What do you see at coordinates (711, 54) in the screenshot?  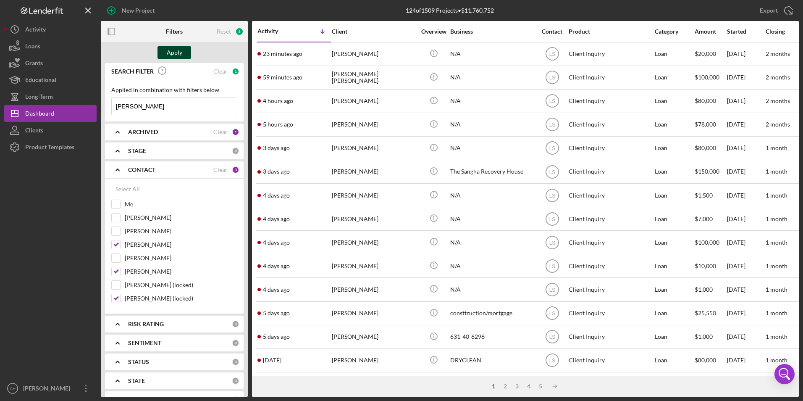 I see `div: $20,000` at bounding box center [711, 54].